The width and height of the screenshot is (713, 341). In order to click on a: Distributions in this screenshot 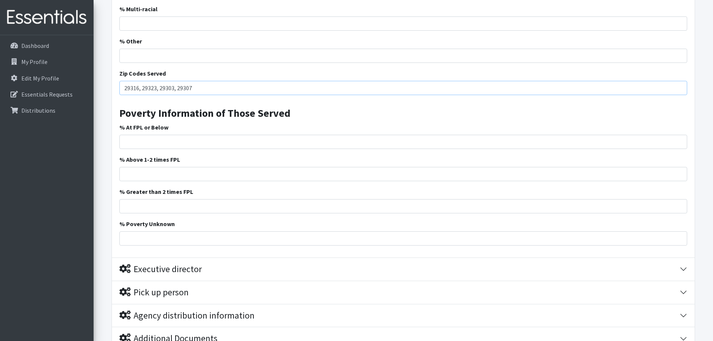, I will do `click(47, 110)`.